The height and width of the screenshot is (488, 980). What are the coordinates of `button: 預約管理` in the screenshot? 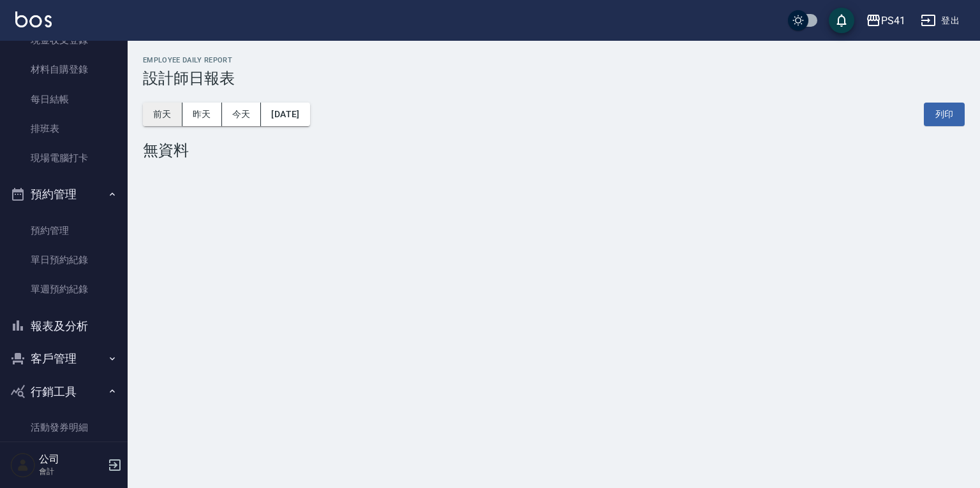 It's located at (64, 194).